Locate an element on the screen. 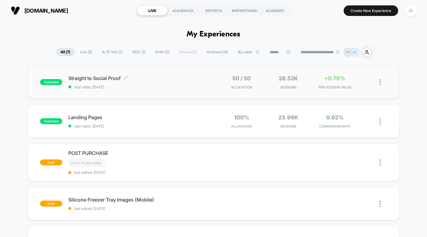 Image resolution: width=427 pixels, height=237 pixels. span: +0.79% is located at coordinates (334, 78).